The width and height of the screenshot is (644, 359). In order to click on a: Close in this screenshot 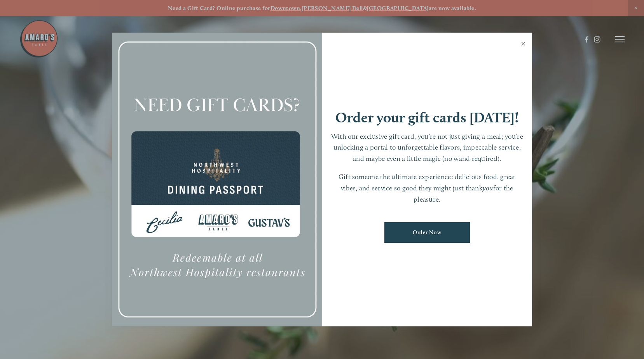, I will do `click(523, 45)`.